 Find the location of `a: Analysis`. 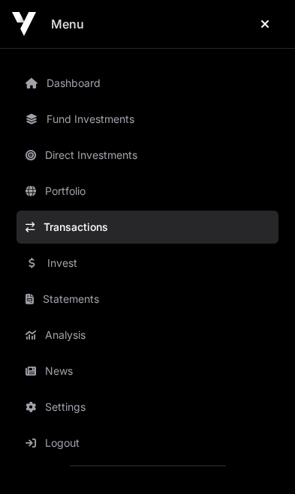

a: Analysis is located at coordinates (147, 335).